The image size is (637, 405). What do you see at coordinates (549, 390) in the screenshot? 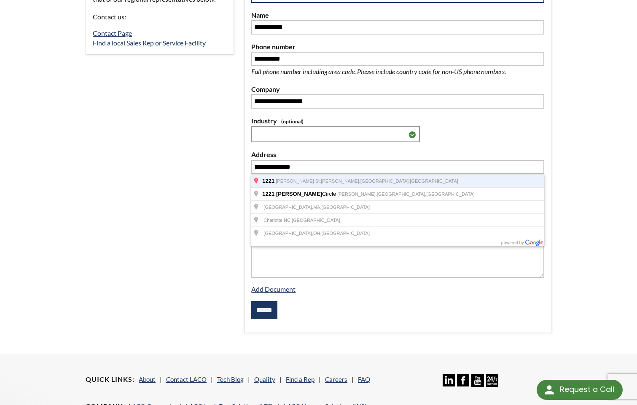
I see `img: round button` at bounding box center [549, 390].